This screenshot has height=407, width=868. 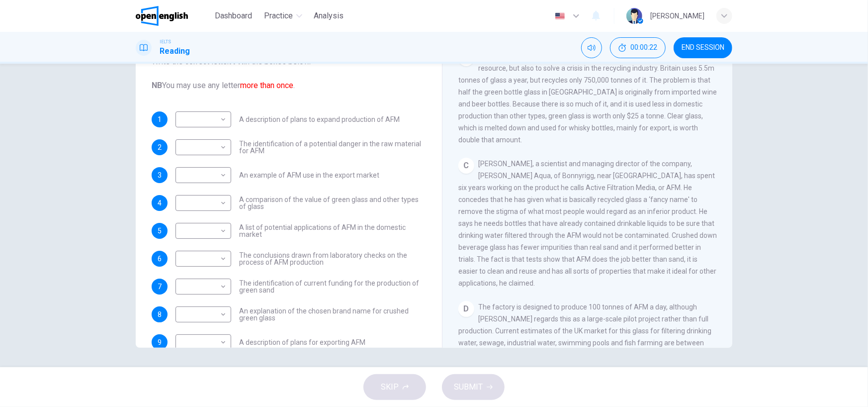 I want to click on img: Profile picture, so click(x=634, y=16).